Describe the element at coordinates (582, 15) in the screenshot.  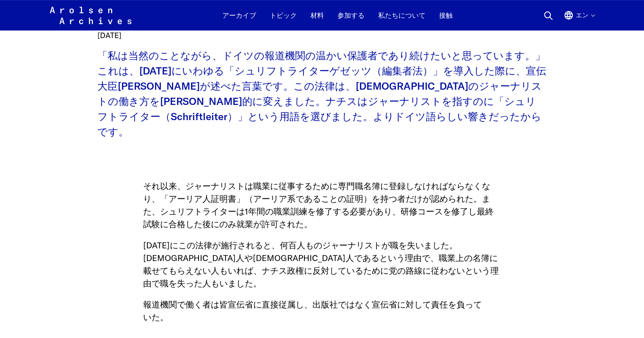
I see `font: エン` at that location.